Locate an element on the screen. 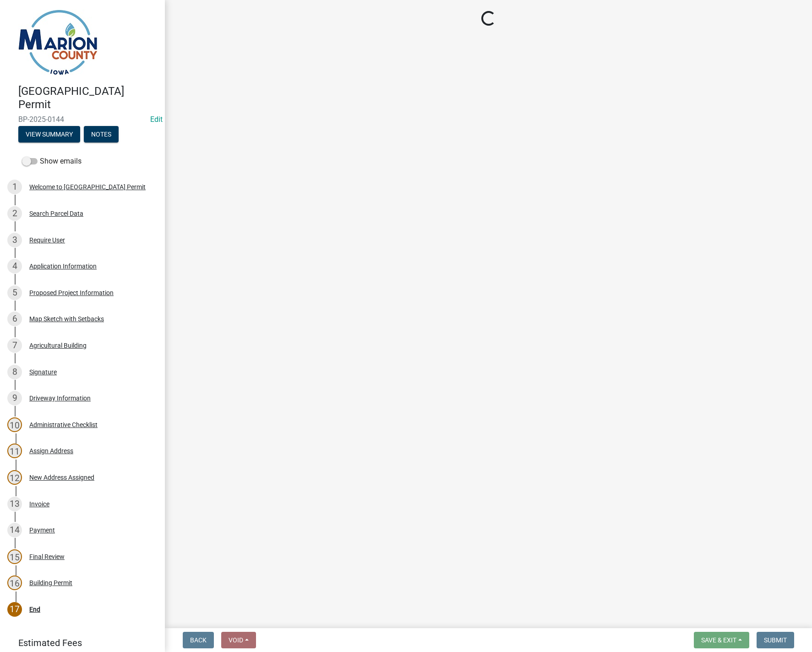  button: Save & Exit is located at coordinates (722, 640).